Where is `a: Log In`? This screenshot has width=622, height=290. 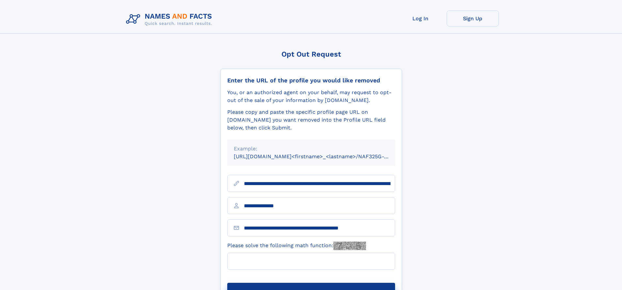 a: Log In is located at coordinates (421, 18).